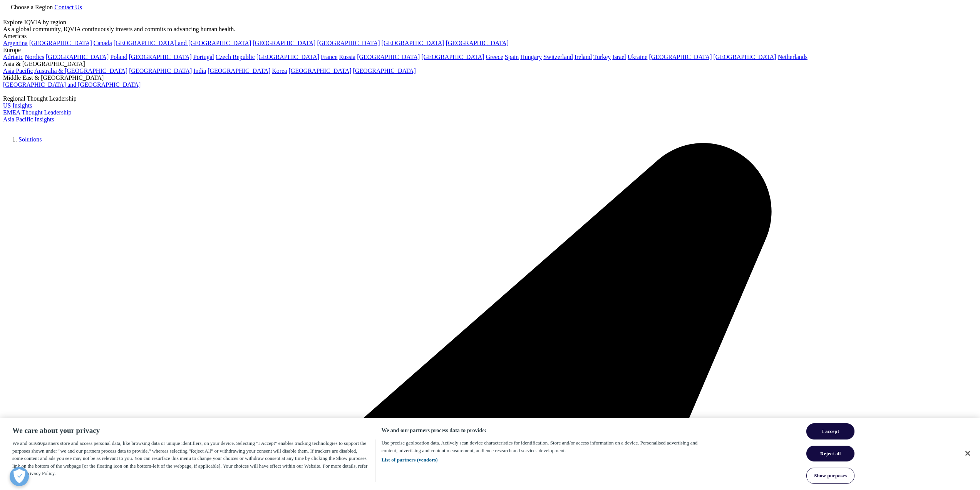  I want to click on a: Argentina, so click(16, 43).